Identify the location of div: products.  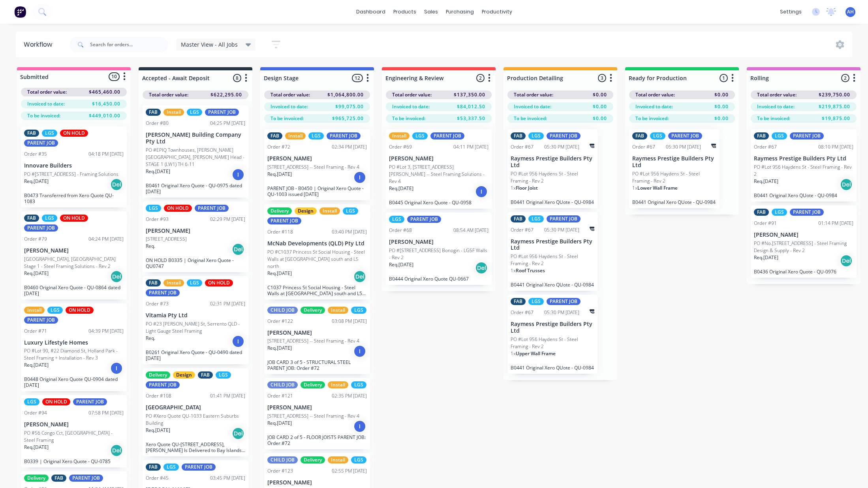
(405, 12).